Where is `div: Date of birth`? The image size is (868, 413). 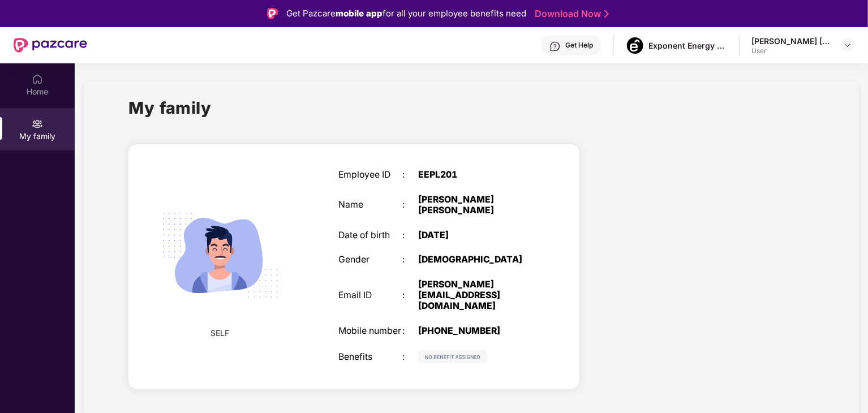 div: Date of birth is located at coordinates (370, 235).